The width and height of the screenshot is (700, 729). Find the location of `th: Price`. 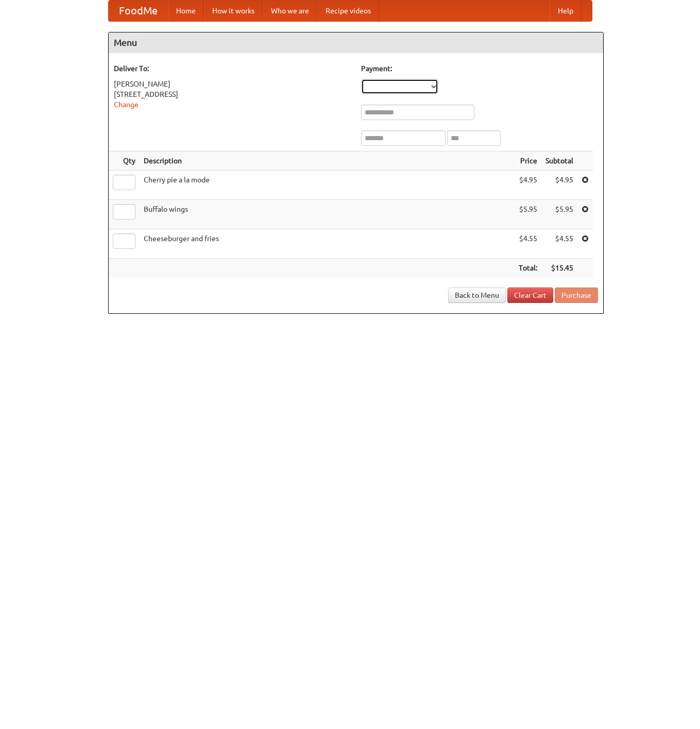

th: Price is located at coordinates (528, 161).